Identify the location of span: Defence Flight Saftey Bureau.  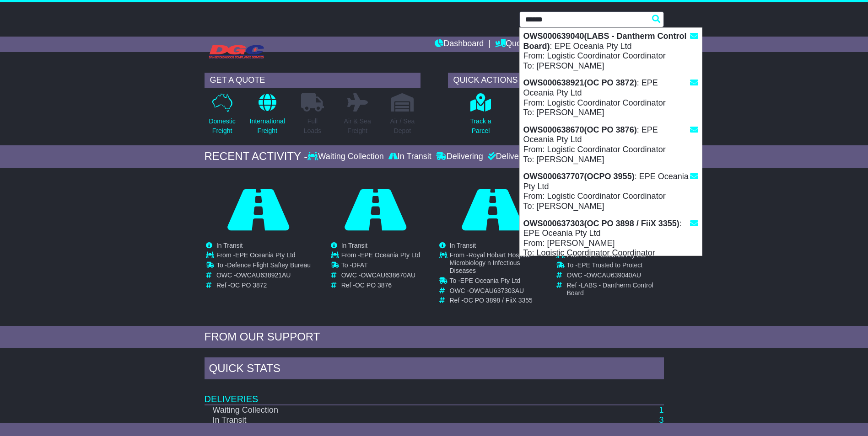
(269, 265).